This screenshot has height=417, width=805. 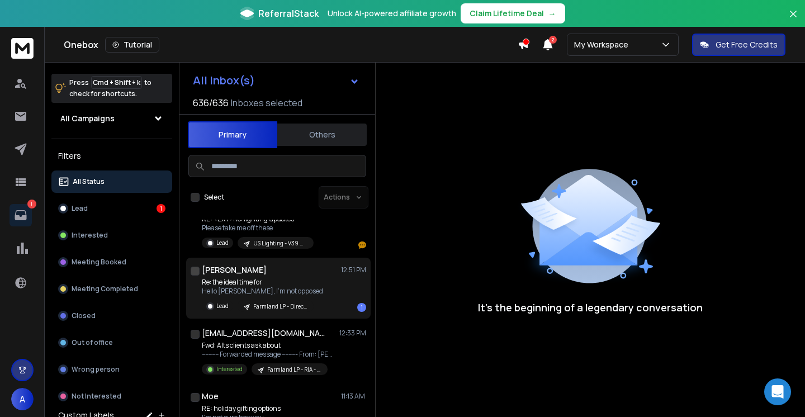 What do you see at coordinates (603, 45) in the screenshot?
I see `p: My Workspace` at bounding box center [603, 45].